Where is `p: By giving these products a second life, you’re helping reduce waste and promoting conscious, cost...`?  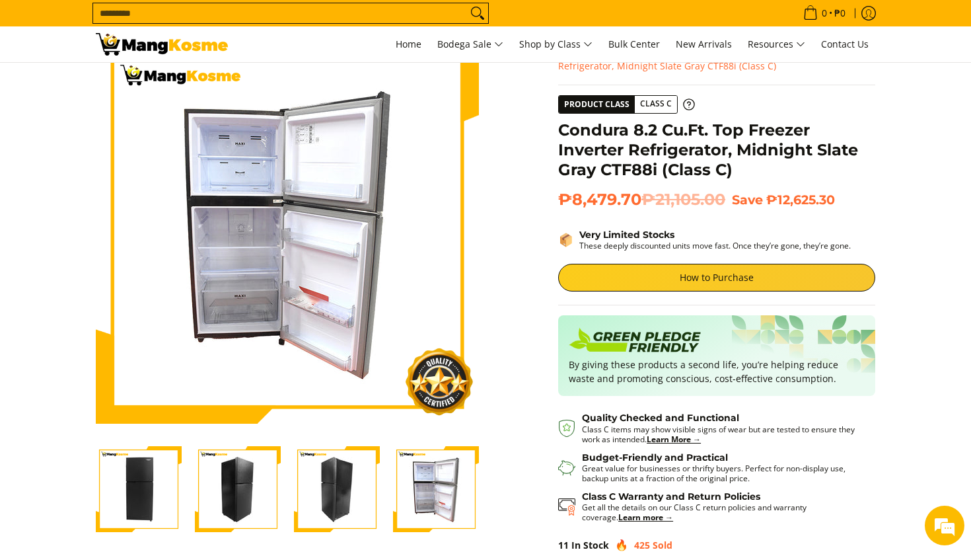
p: By giving these products a second life, you’re helping reduce waste and promoting conscious, cost... is located at coordinates (717, 371).